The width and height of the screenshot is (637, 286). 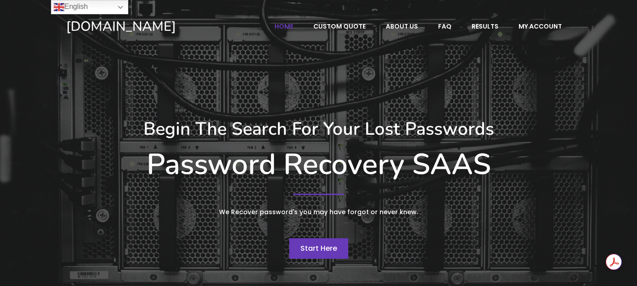 What do you see at coordinates (319, 249) in the screenshot?
I see `a: Start Here` at bounding box center [319, 249].